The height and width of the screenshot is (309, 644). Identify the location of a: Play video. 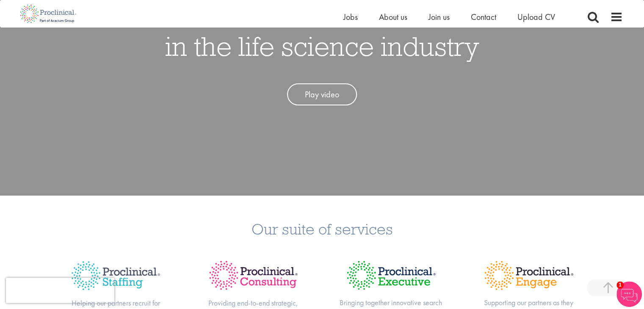
(322, 94).